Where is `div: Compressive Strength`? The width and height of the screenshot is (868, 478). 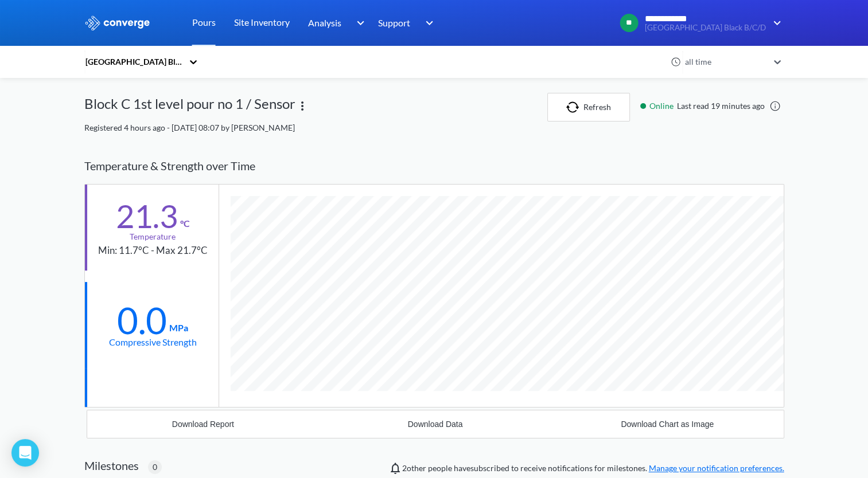 div: Compressive Strength is located at coordinates (153, 342).